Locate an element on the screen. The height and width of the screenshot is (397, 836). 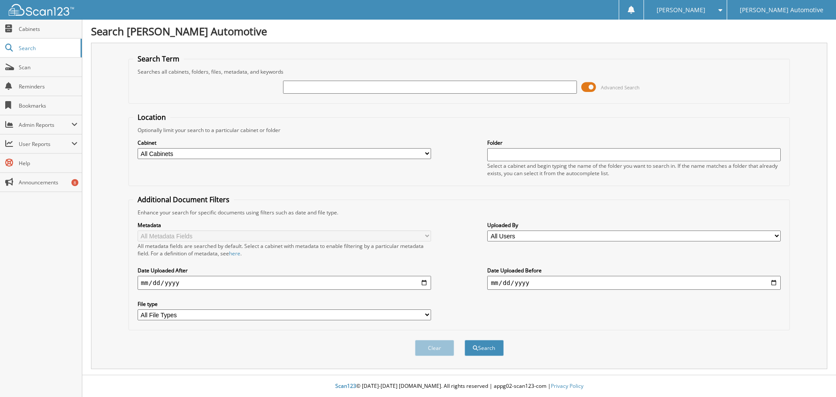
div: 8 is located at coordinates (75, 182).